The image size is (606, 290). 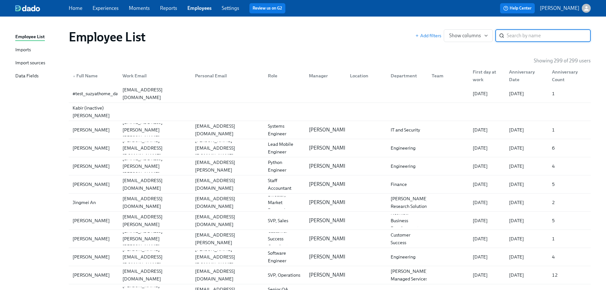 What do you see at coordinates (39, 76) in the screenshot?
I see `a: Data Fields` at bounding box center [39, 76].